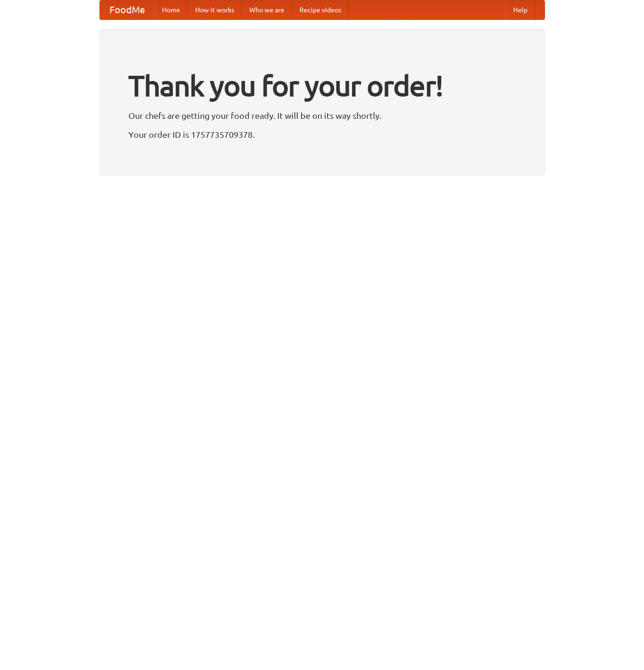 Image resolution: width=644 pixels, height=670 pixels. What do you see at coordinates (320, 10) in the screenshot?
I see `a: Recipe videos` at bounding box center [320, 10].